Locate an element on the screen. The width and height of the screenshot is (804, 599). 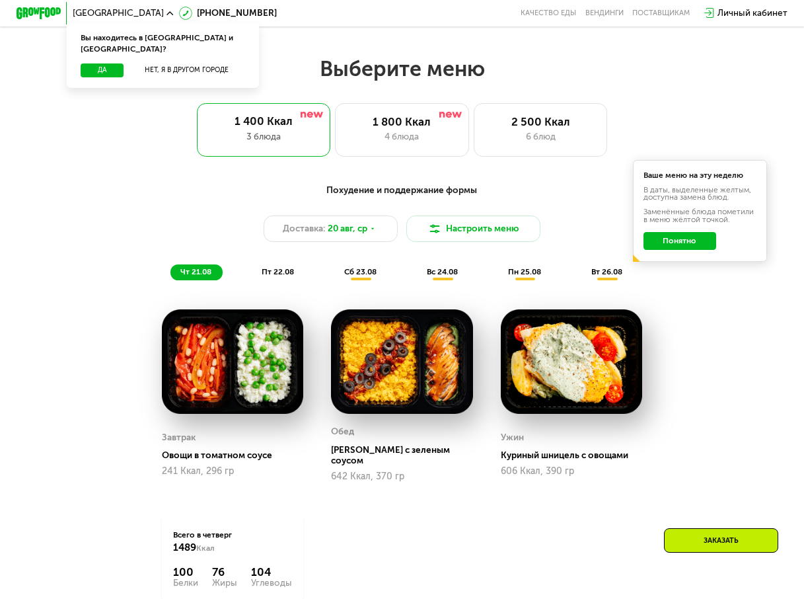
span: вс 24.08 is located at coordinates (442, 272).